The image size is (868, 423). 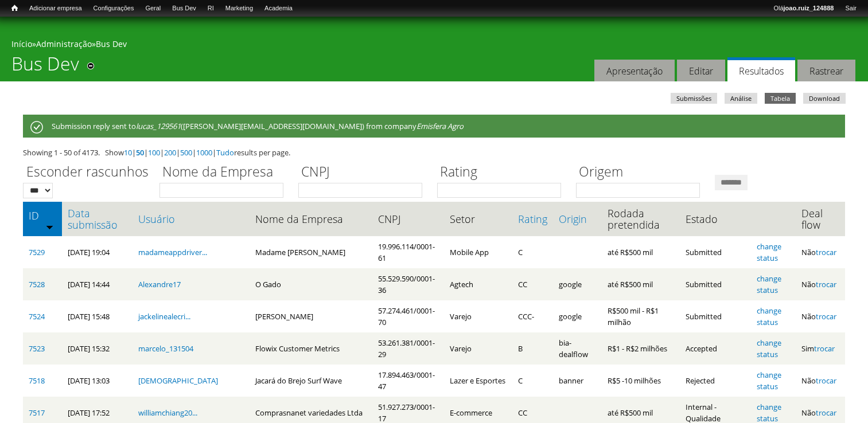 What do you see at coordinates (820, 349) in the screenshot?
I see `td: Sim` at bounding box center [820, 349].